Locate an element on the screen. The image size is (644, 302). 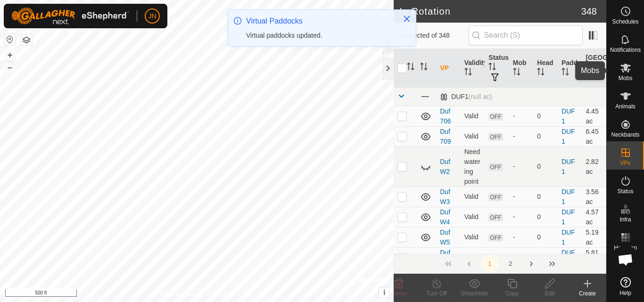
span: 0 selected of 348 is located at coordinates (434, 35).